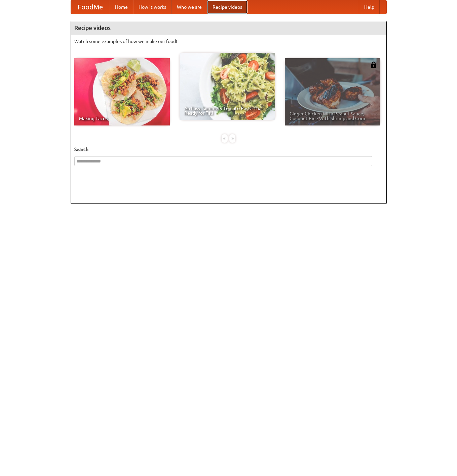 This screenshot has width=457, height=476. I want to click on a: Recipe videos, so click(227, 7).